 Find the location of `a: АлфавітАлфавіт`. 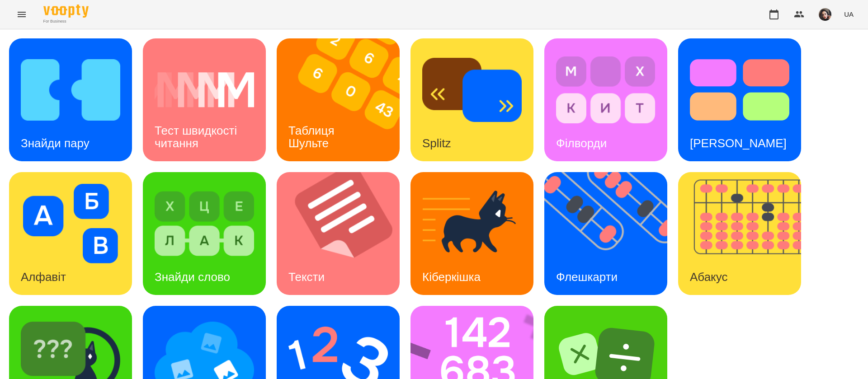

a: АлфавітАлфавіт is located at coordinates (70, 234).